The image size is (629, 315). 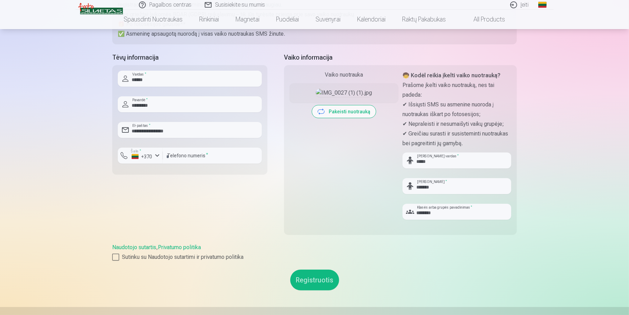 I want to click on p: ✔ Greičiau surasti ir susisteminti nuotraukas bei pagreitinti jų gamybą., so click(x=457, y=139).